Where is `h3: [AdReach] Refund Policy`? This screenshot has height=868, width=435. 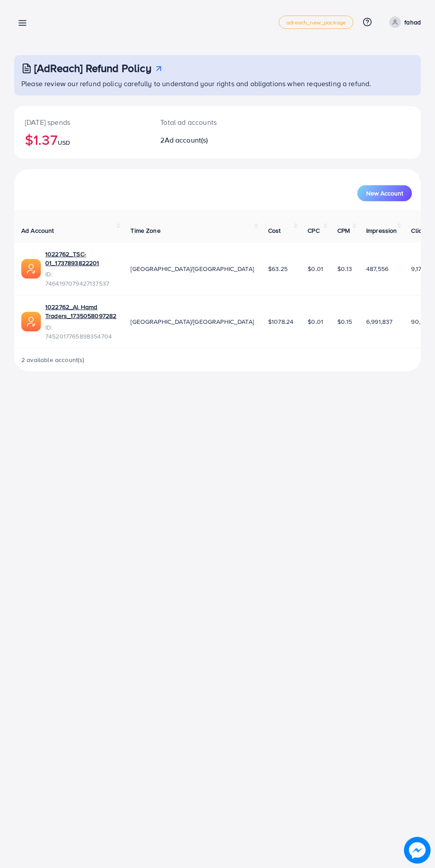
h3: [AdReach] Refund Policy is located at coordinates (93, 68).